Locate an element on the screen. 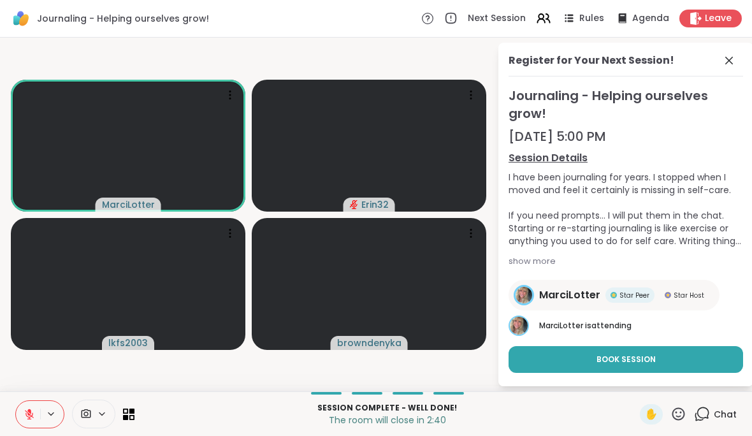 The height and width of the screenshot is (436, 752). span: Star Host is located at coordinates (689, 295).